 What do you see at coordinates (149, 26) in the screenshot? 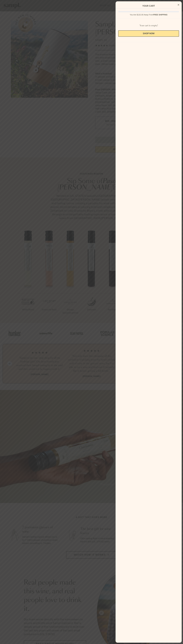
I see `h4: Your cart is empty!` at bounding box center [149, 26].